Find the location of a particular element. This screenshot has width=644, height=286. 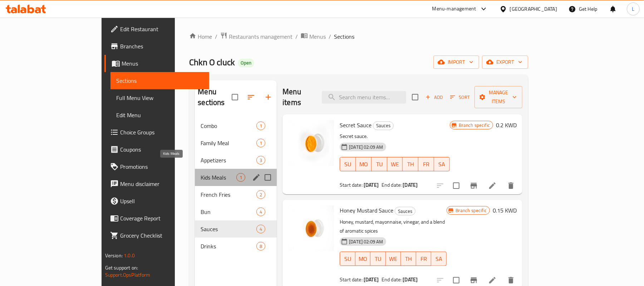

div: Bun is located at coordinates (229, 212).